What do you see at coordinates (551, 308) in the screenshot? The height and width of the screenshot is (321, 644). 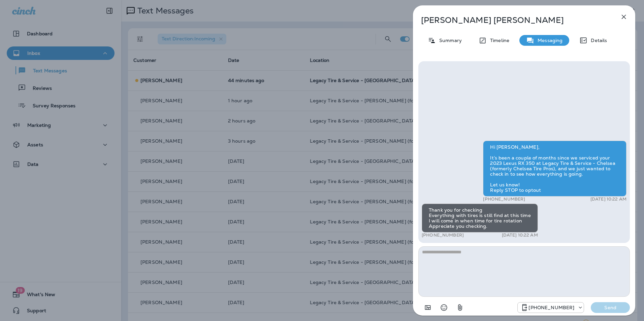 I see `div: +1 (205) 606-2088` at bounding box center [551, 308].